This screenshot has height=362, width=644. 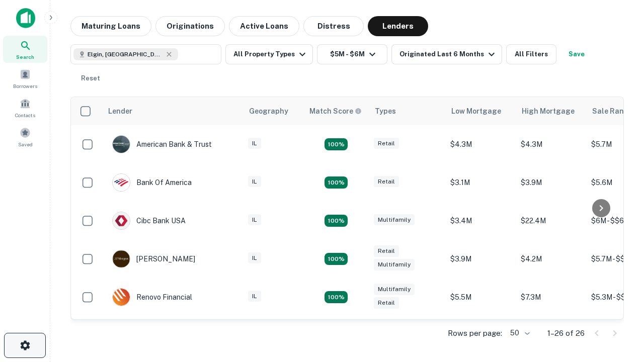 I want to click on th: High Mortgage, so click(x=550, y=111).